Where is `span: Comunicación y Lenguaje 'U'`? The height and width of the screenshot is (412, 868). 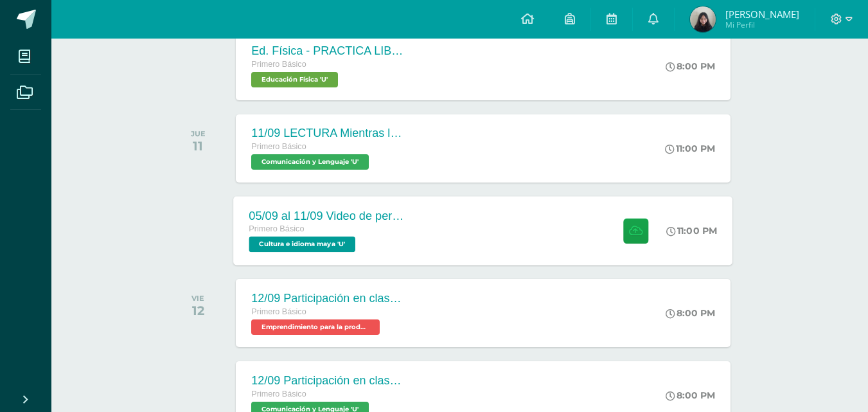 span: Comunicación y Lenguaje 'U' is located at coordinates (310, 162).